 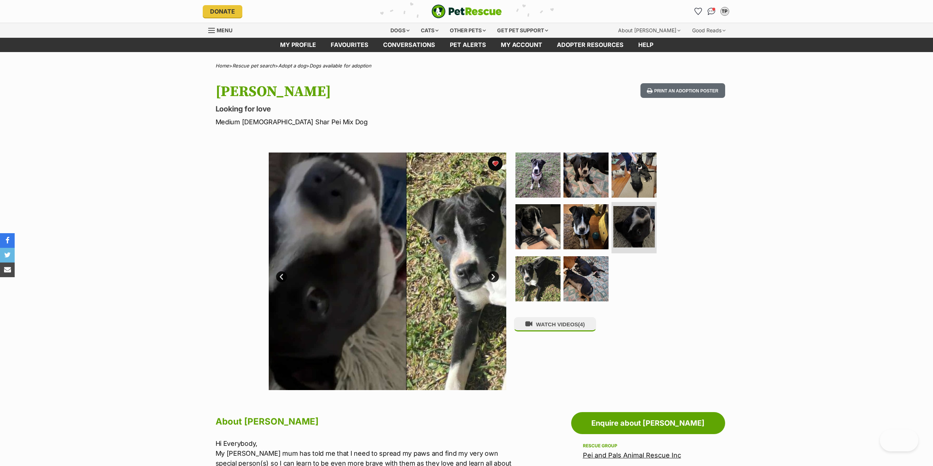 I want to click on a: Dogs available for adoption, so click(x=340, y=66).